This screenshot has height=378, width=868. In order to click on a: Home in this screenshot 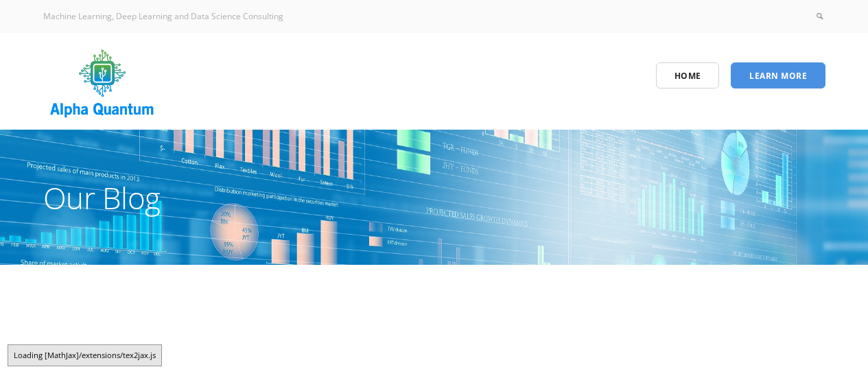, I will do `click(687, 75)`.